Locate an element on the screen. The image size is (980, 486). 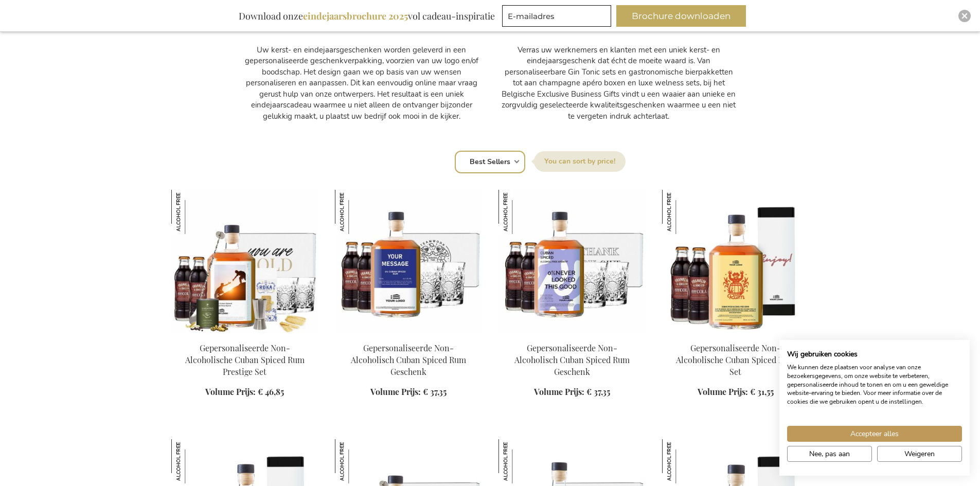
button: Alle cookies weigeren is located at coordinates (920, 454).